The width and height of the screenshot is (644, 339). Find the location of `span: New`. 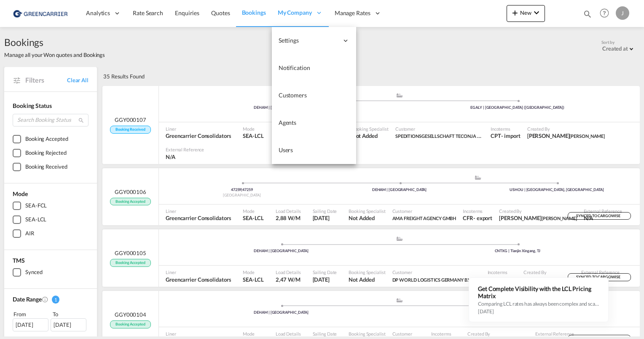

span: New is located at coordinates (526, 13).